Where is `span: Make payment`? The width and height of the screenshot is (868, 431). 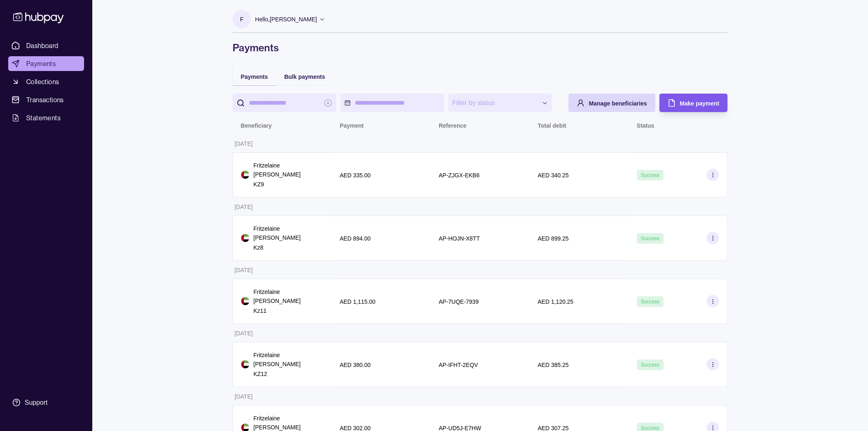
span: Make payment is located at coordinates (700, 103).